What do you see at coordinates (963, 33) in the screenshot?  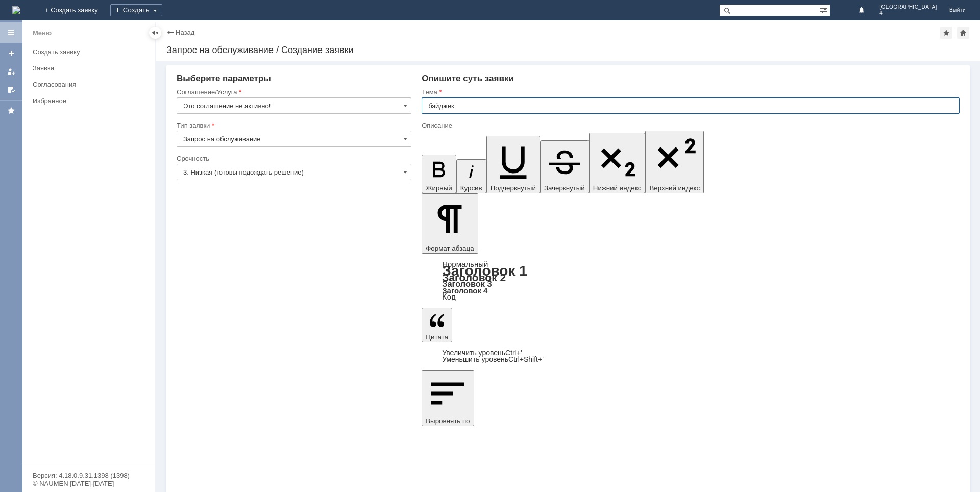 I see `div: Сделать домашней страницей` at bounding box center [963, 33].